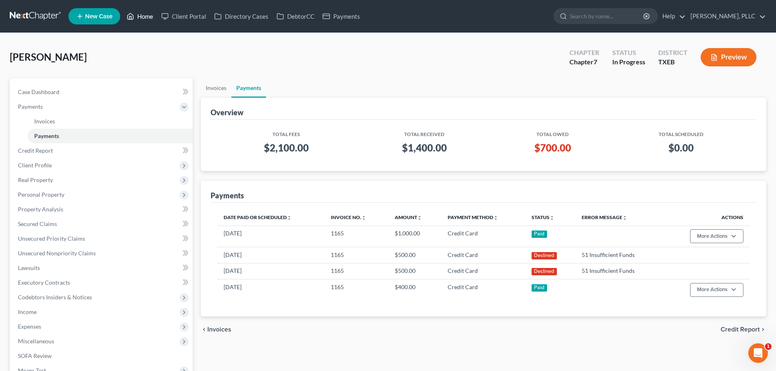  I want to click on div: Overview, so click(227, 112).